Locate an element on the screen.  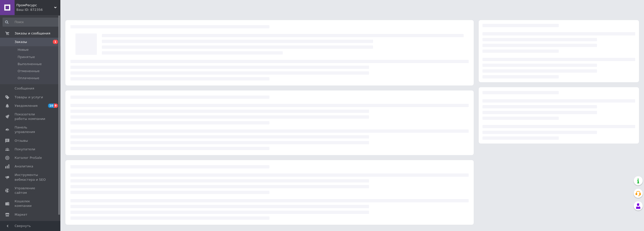
span: Заказы и сообщения is located at coordinates (33, 33).